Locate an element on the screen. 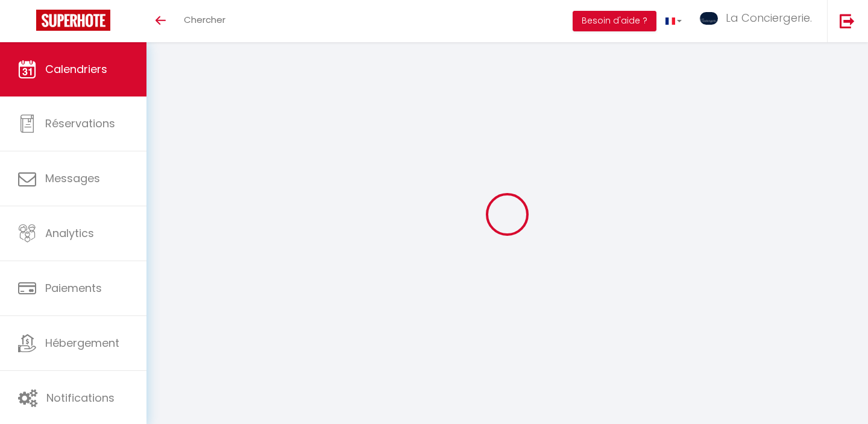 This screenshot has width=868, height=424. span: Réservations is located at coordinates (80, 123).